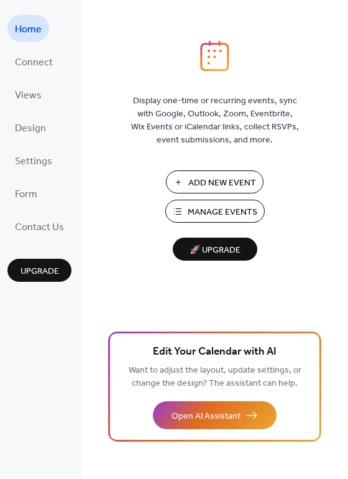 Image resolution: width=348 pixels, height=479 pixels. I want to click on span: Home, so click(28, 29).